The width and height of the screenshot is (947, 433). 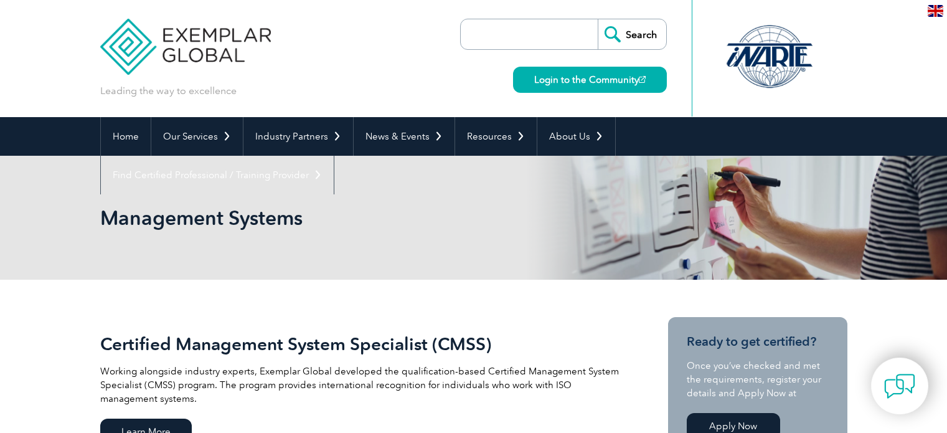 I want to click on p: Working alongside industry experts, Exemplar Global developed the qualification-based Certified M..., so click(x=362, y=385).